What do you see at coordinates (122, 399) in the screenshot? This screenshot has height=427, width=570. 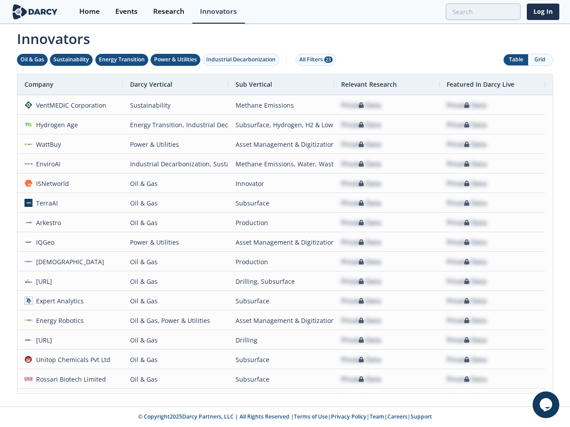 I see `div: LibertyStream Infrastructure Partners (former Volt Lithium)` at bounding box center [122, 399].